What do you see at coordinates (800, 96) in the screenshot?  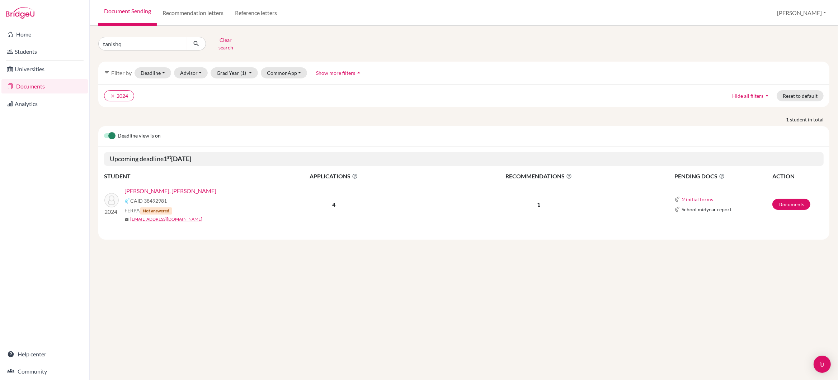 I see `button: Reset to default` at bounding box center [800, 96].